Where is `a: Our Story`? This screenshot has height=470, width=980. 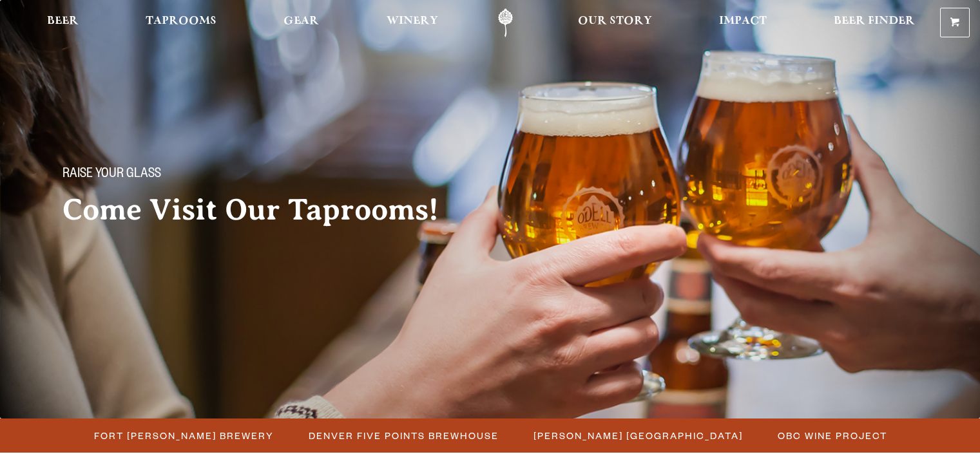
a: Our Story is located at coordinates (615, 22).